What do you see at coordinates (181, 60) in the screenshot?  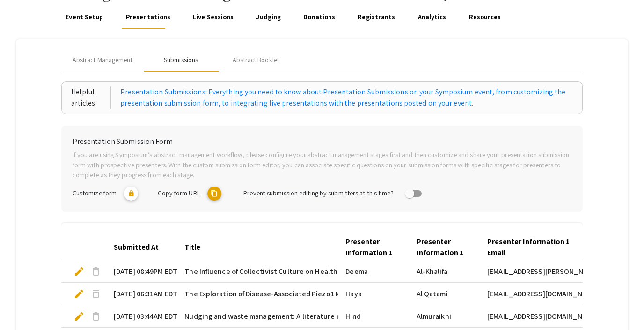 I see `div: Submissions` at bounding box center [181, 60].